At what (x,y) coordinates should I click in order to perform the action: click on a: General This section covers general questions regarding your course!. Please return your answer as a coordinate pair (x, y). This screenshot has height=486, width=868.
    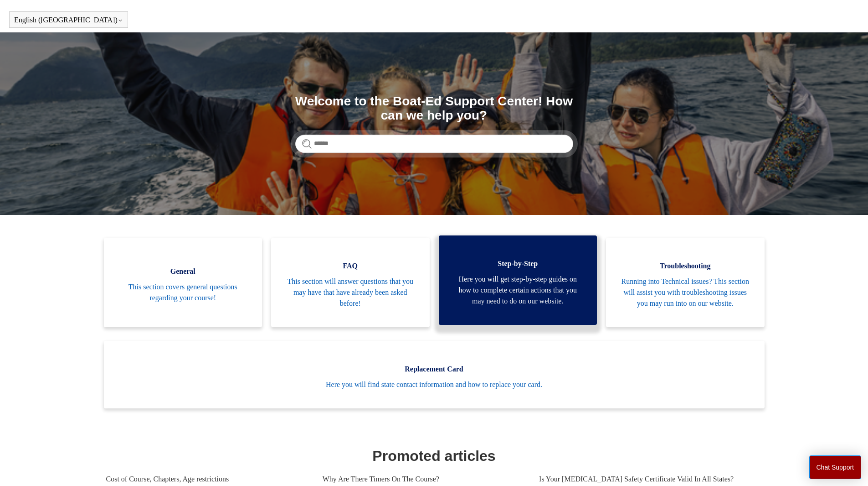
    Looking at the image, I should click on (183, 282).